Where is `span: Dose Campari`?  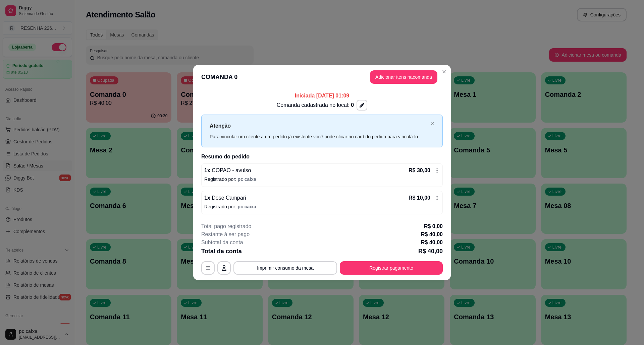
span: Dose Campari is located at coordinates (228, 197).